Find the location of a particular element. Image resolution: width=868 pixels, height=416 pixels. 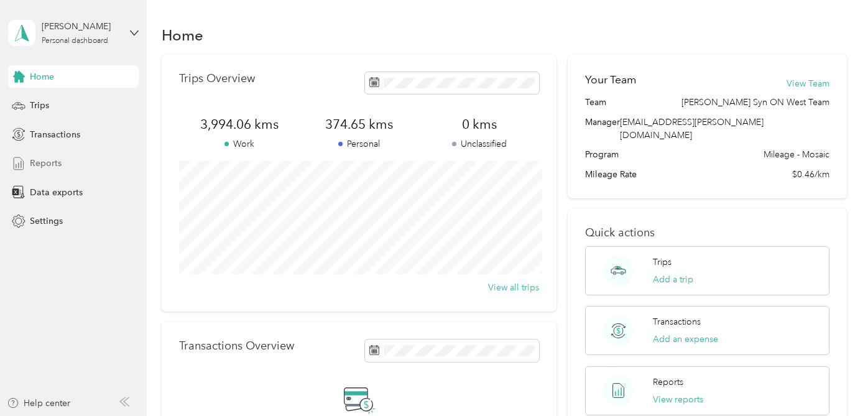

span: 3,994.06 kms is located at coordinates (239, 124).